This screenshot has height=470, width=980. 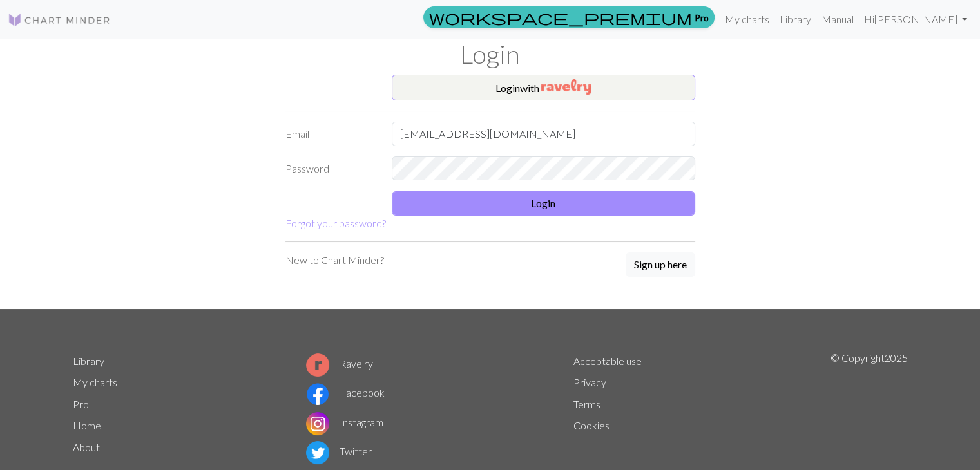 I want to click on img: Facebook logo, so click(x=318, y=394).